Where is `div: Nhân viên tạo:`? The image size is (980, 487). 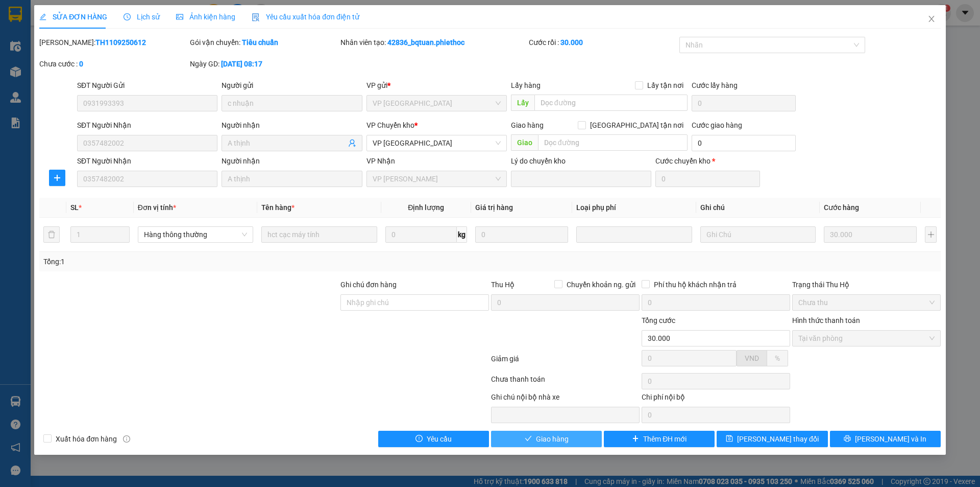
div: Nhân viên tạo: is located at coordinates (434, 42).